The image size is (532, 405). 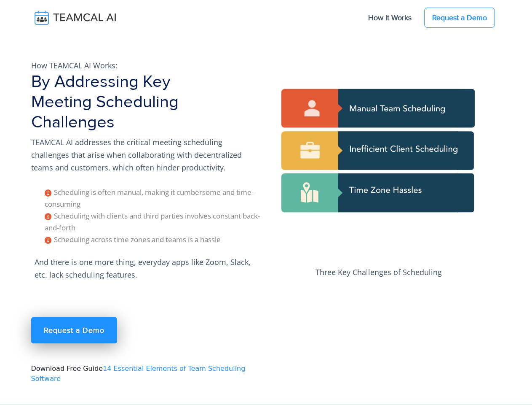 I want to click on li: Scheduling with clients and third parties involves constant back-and-forth, so click(x=153, y=222).